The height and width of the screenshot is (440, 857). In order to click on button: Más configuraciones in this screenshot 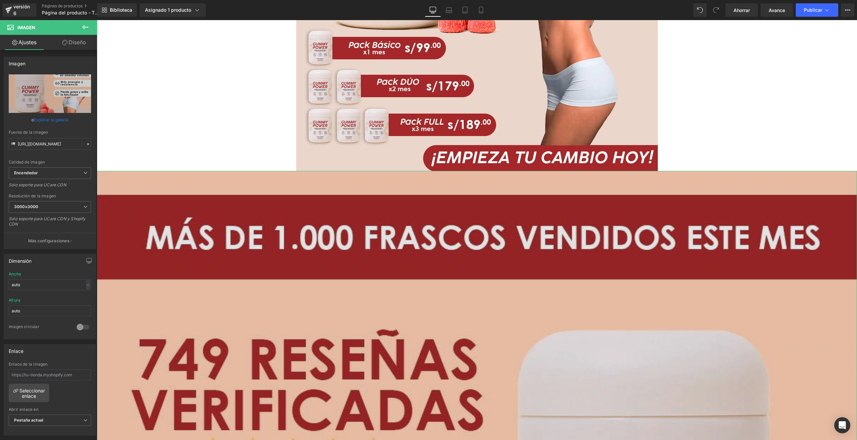, I will do `click(50, 240)`.